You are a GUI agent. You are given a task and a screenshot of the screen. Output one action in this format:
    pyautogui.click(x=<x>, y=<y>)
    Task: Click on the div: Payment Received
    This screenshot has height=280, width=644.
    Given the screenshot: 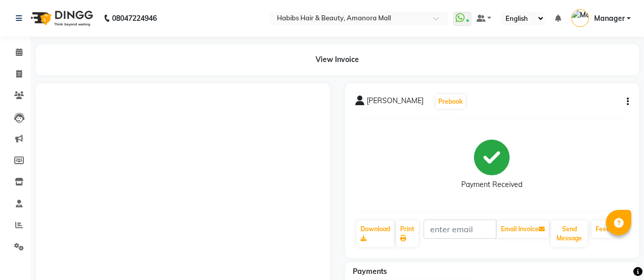 What is the action you would take?
    pyautogui.click(x=492, y=185)
    